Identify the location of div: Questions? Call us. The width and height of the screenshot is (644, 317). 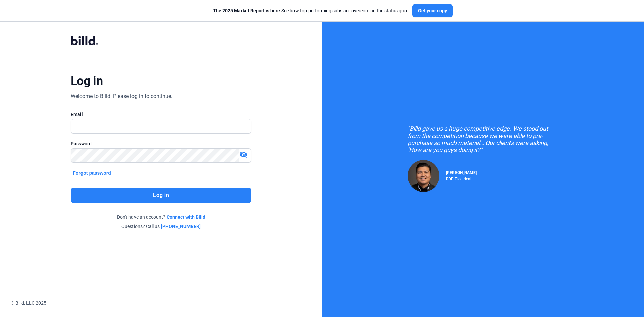
(161, 226).